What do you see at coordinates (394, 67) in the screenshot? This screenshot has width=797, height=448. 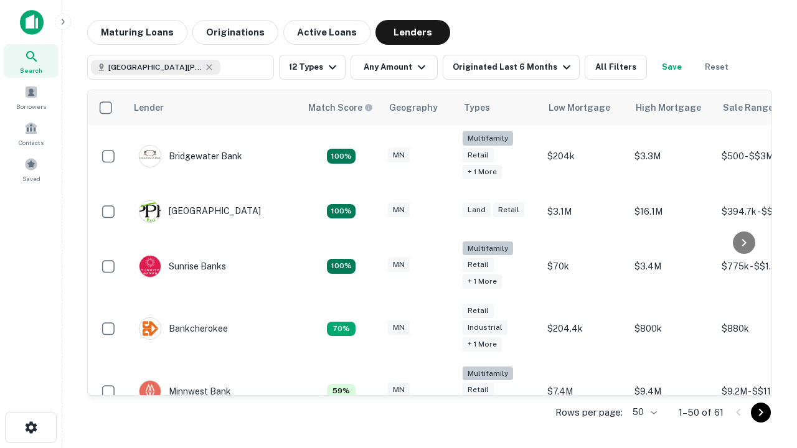 I see `button: Any Amount` at bounding box center [394, 67].